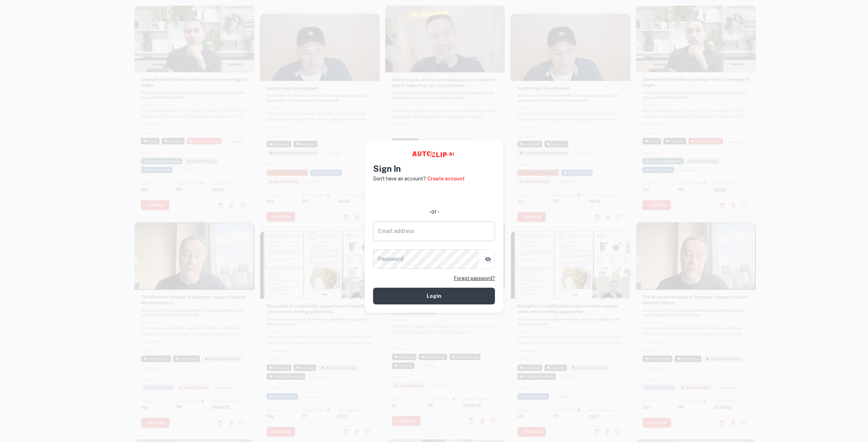 This screenshot has width=868, height=442. I want to click on div: Sign in with Google. Opens in new tab, so click(434, 195).